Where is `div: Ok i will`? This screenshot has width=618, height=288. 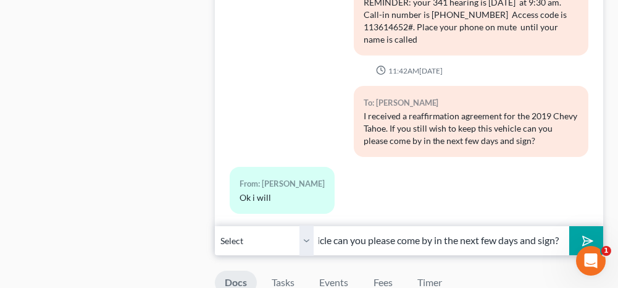
div: Ok i will is located at coordinates (282, 198).